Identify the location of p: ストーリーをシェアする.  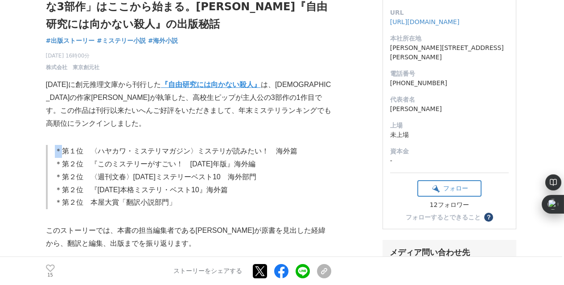
(208, 271).